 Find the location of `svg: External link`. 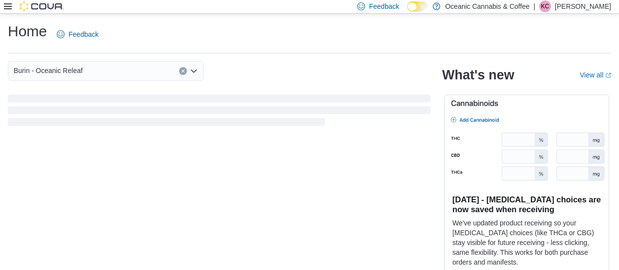

svg: External link is located at coordinates (609, 75).